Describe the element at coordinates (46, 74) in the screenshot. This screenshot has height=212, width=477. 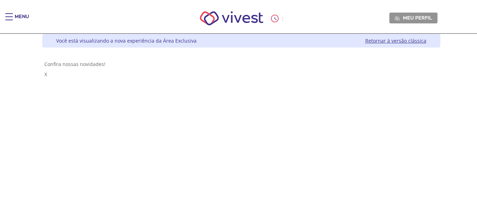
I see `span: X` at that location.